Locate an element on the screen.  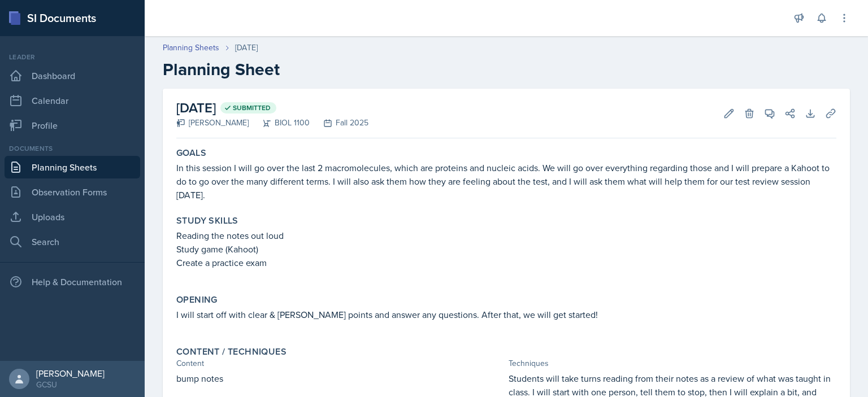
label: Opening is located at coordinates (197, 300).